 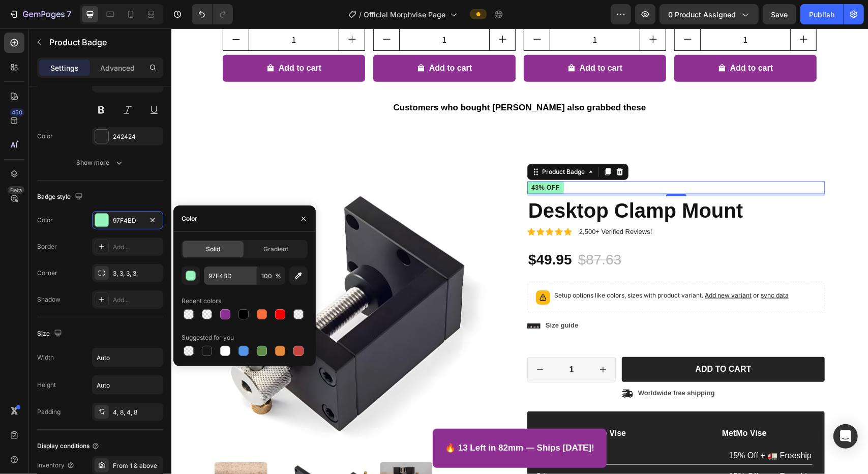 What do you see at coordinates (213, 249) in the screenshot?
I see `span: Solid` at bounding box center [213, 249].